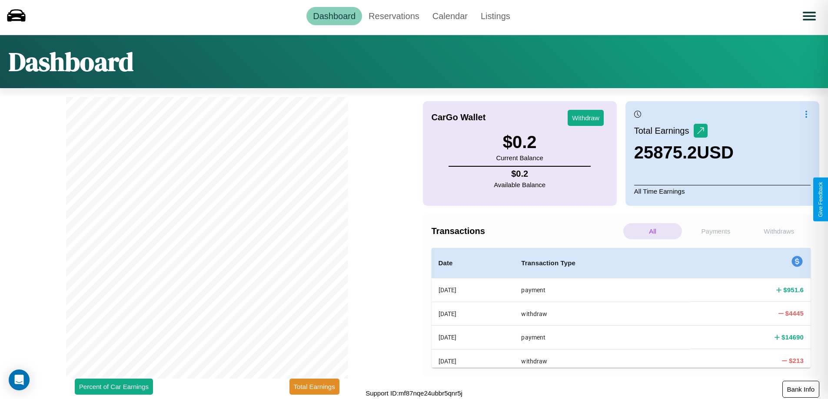 This screenshot has height=399, width=828. I want to click on button: Bank Info, so click(801, 389).